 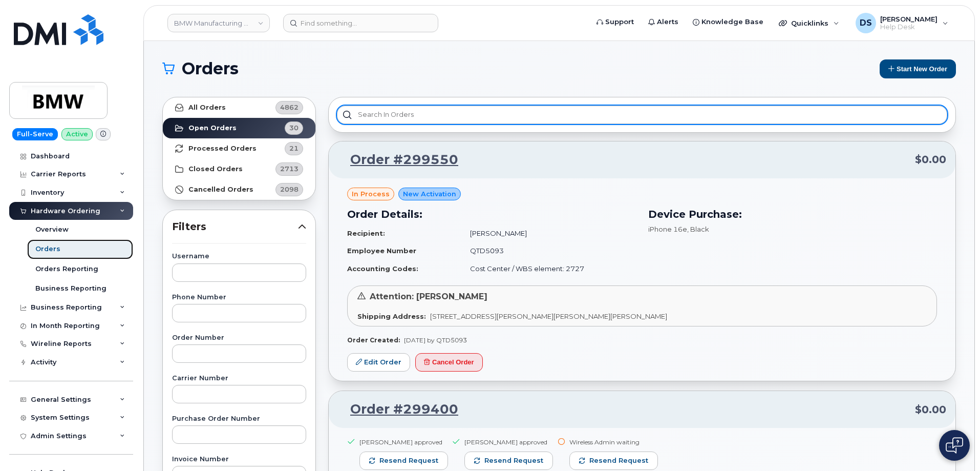 What do you see at coordinates (491, 214) in the screenshot?
I see `h3: Order Details:` at bounding box center [491, 214].